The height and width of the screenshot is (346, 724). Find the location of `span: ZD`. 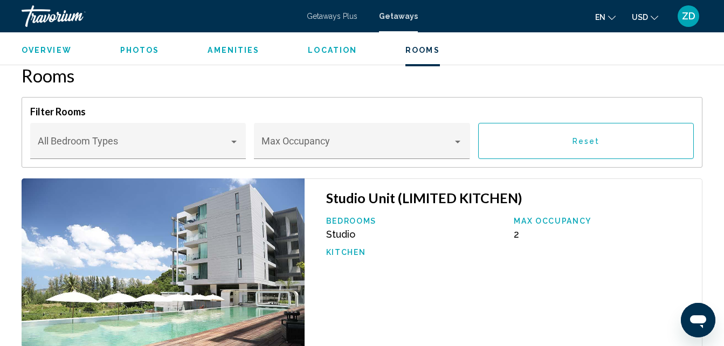

span: ZD is located at coordinates (689, 16).